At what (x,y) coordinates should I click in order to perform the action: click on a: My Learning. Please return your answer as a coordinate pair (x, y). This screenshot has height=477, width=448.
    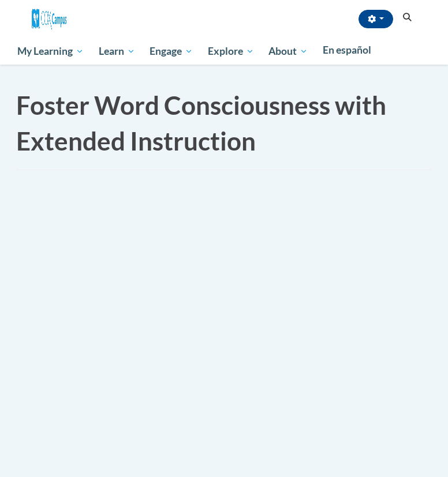
    Looking at the image, I should click on (50, 52).